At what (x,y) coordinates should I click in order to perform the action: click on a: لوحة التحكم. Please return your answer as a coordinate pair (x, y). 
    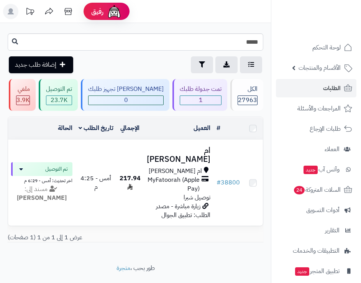
    Looking at the image, I should click on (316, 47).